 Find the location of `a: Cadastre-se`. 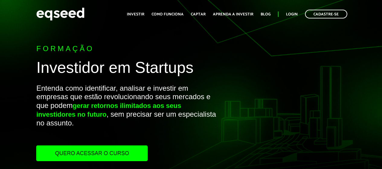

a: Cadastre-se is located at coordinates (326, 14).